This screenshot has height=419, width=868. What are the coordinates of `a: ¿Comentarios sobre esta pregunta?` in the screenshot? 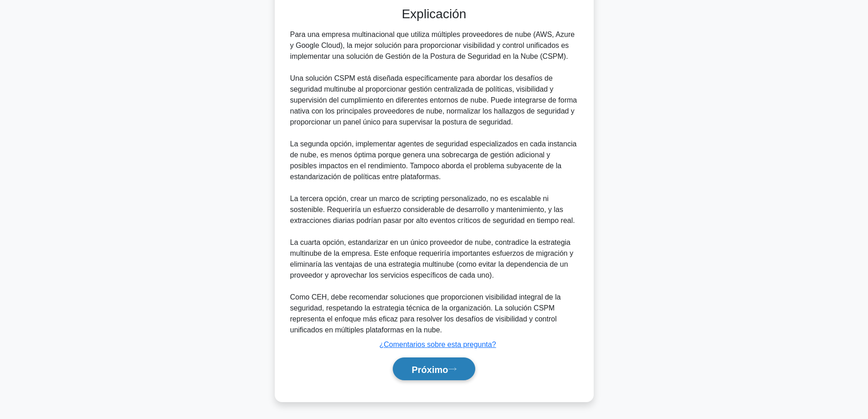 It's located at (437, 344).